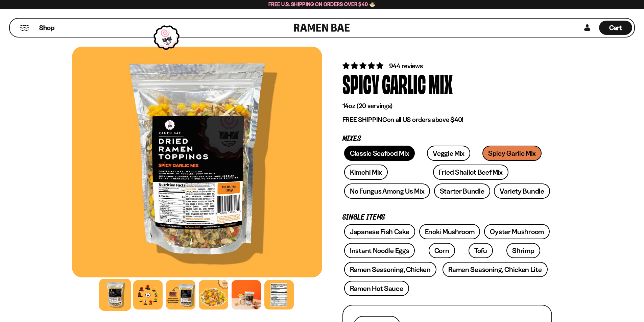 The width and height of the screenshot is (644, 322). I want to click on a: Classic Seafood Mix, so click(379, 153).